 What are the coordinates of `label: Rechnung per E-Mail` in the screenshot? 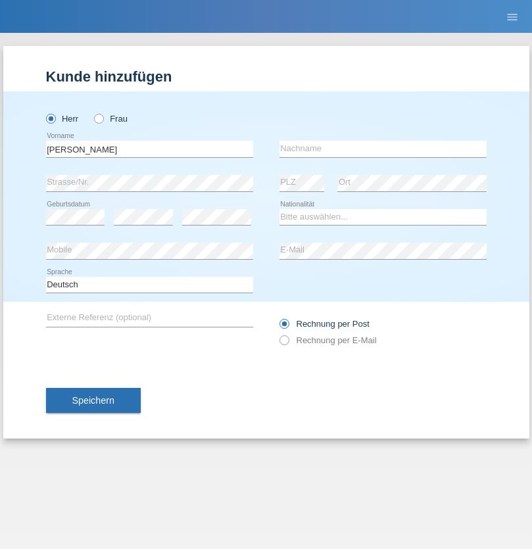 It's located at (328, 340).